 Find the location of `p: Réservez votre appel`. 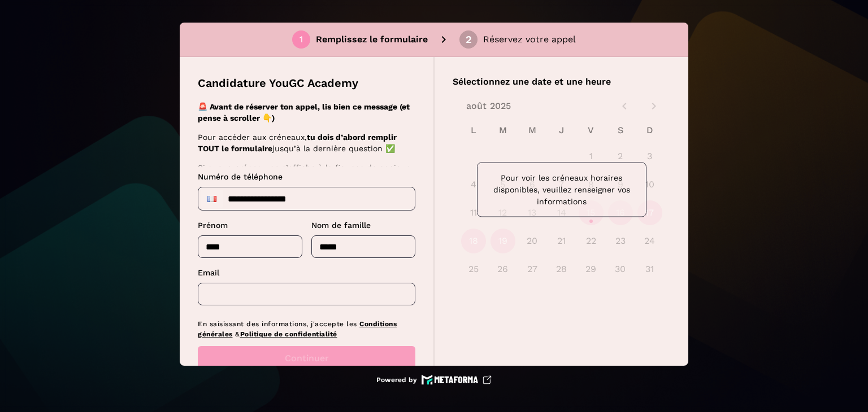

p: Réservez votre appel is located at coordinates (529, 40).